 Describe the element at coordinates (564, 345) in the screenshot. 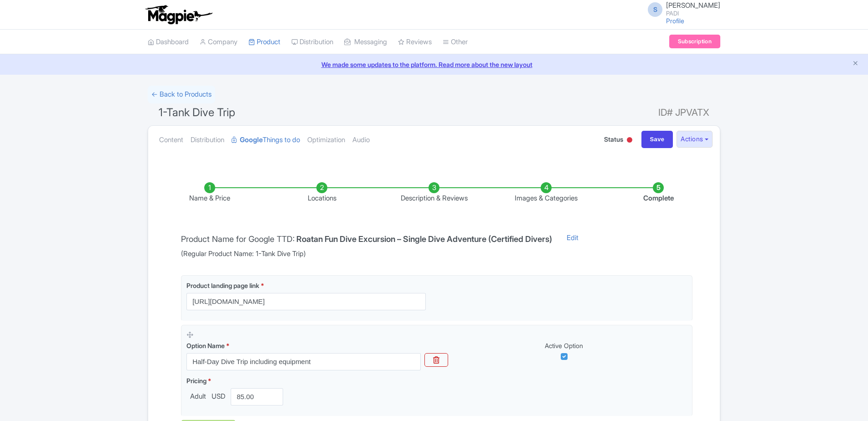

I see `span: Active Option` at that location.